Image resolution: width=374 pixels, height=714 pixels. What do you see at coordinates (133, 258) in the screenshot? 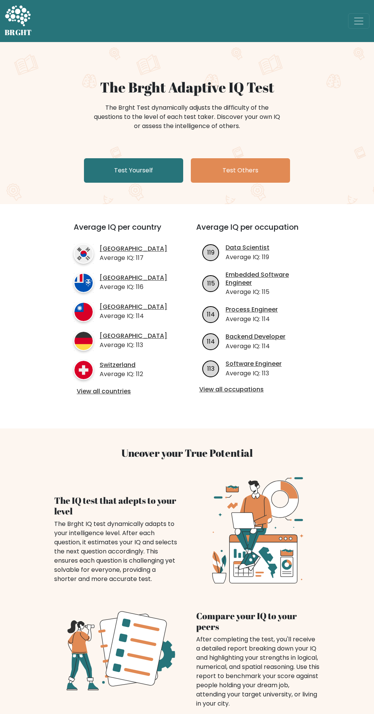
I see `p: Average IQ: 117` at bounding box center [133, 258].